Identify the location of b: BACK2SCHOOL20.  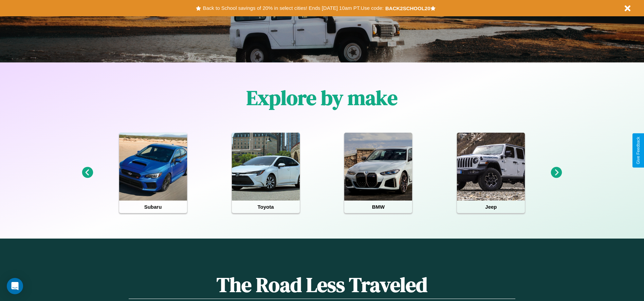
(407, 8).